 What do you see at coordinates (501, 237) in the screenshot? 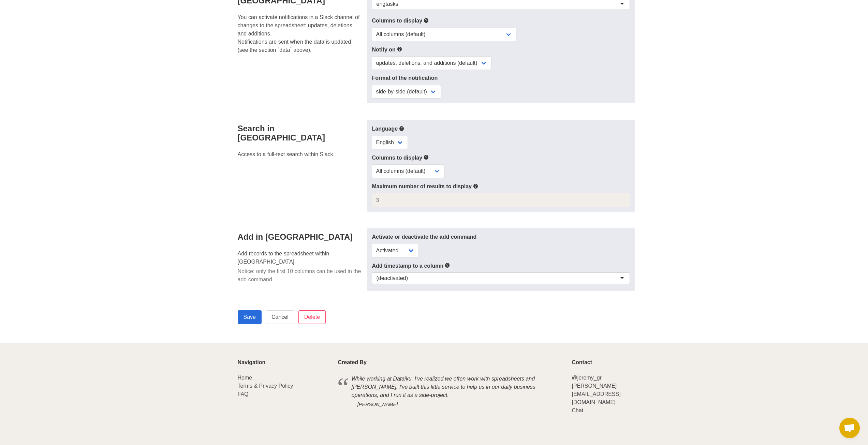
I see `label: Activate or deactivate the add command` at bounding box center [501, 237].